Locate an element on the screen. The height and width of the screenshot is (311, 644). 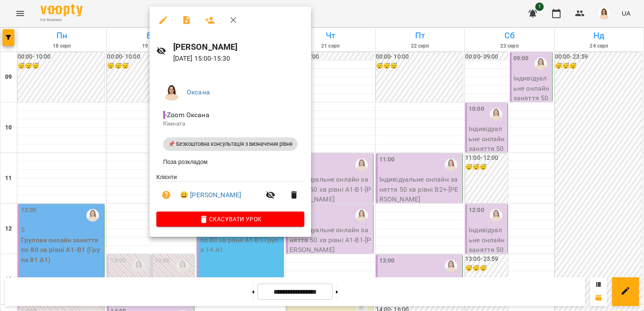
img: 76124efe13172d74632d2d2d3678e7ed.png is located at coordinates (172, 92).